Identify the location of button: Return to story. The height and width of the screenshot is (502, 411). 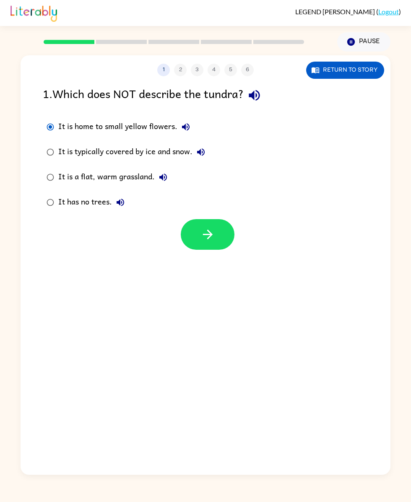
(345, 70).